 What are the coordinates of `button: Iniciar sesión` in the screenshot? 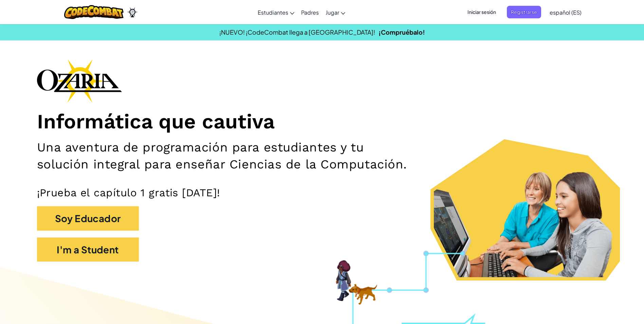 It's located at (481, 12).